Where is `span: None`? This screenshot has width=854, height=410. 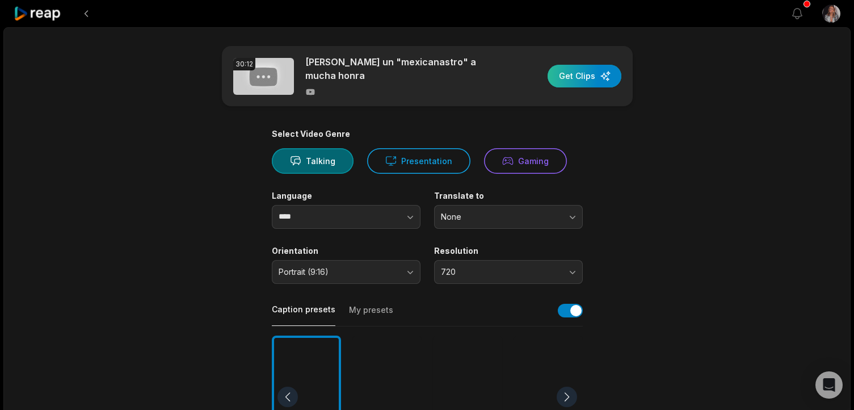 span: None is located at coordinates (500, 217).